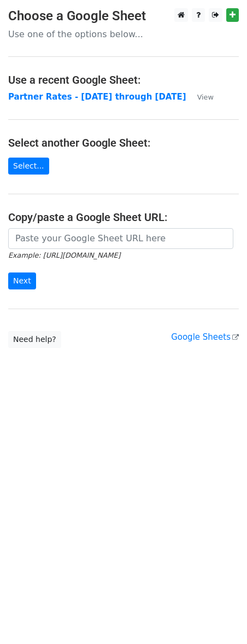  Describe the element at coordinates (124, 217) in the screenshot. I see `h4: Copy/paste a Google Sheet URL:` at that location.